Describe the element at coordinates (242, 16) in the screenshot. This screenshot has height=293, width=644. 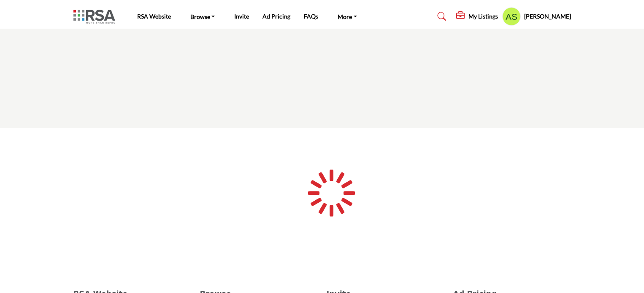
I see `a: Invite` at that location.